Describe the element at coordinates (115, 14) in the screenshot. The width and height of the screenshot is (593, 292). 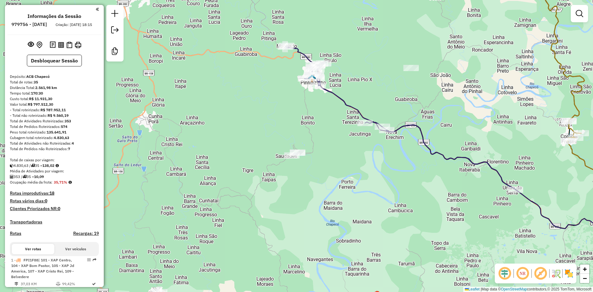
I see `a: Nova sessão e pesquisa` at that location.